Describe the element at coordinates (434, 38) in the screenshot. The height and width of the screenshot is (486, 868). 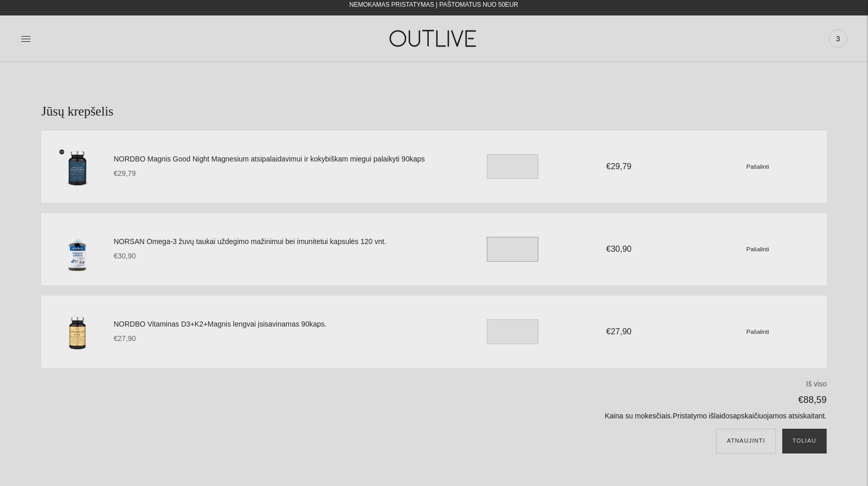
I see `img: OUTLIVE` at that location.